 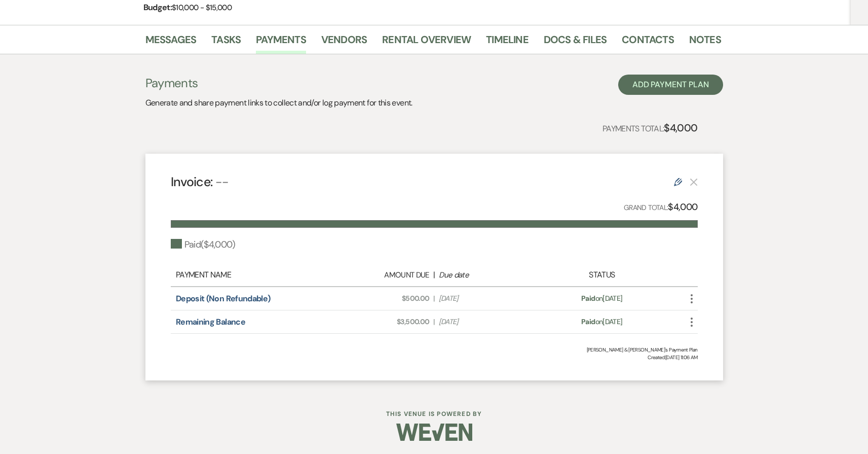 What do you see at coordinates (575, 42) in the screenshot?
I see `a: Docs & Files` at bounding box center [575, 42].